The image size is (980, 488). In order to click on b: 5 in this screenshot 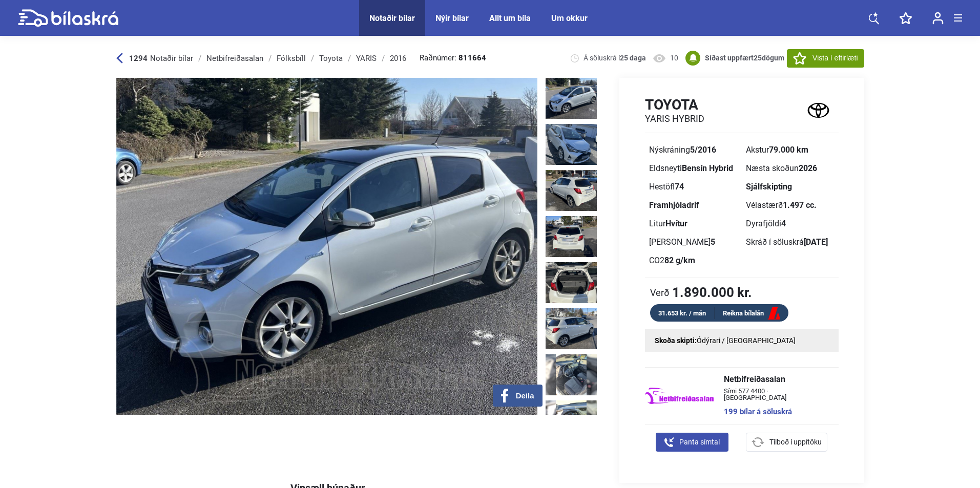, I will do `click(712, 242)`.